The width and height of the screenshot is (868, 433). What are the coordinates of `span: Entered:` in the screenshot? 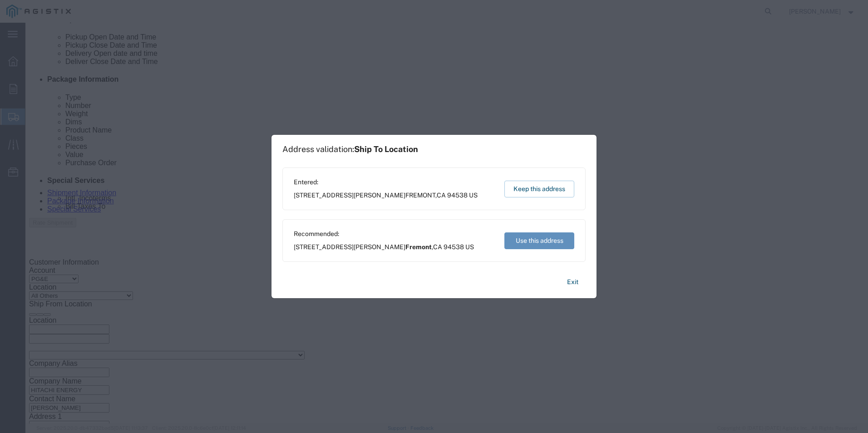 It's located at (385, 182).